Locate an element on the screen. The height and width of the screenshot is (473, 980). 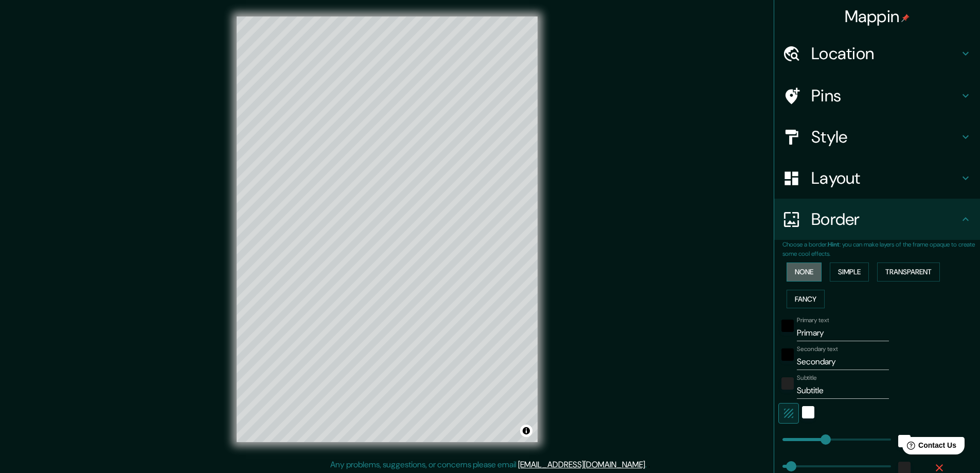
button: Fancy is located at coordinates (805, 299).